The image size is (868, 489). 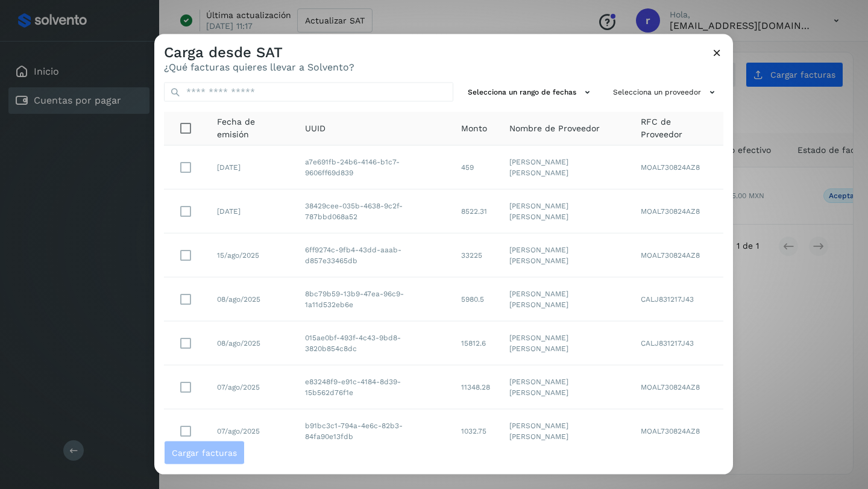 What do you see at coordinates (665, 92) in the screenshot?
I see `button: Selecciona un proveedor` at bounding box center [665, 92].